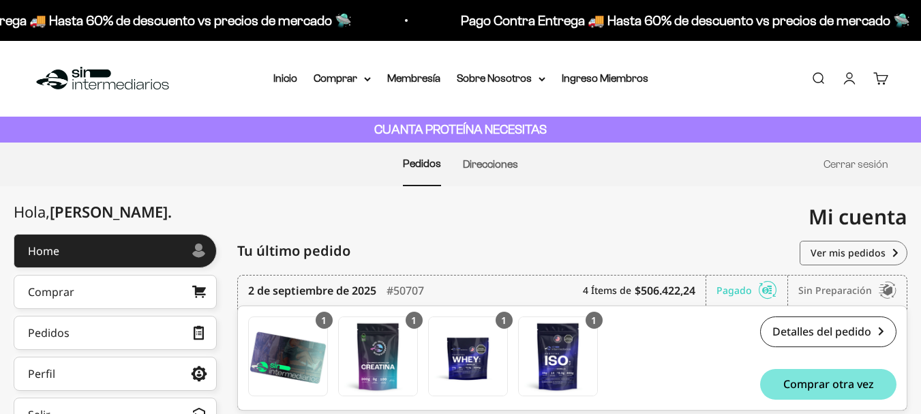 The height and width of the screenshot is (414, 921). What do you see at coordinates (115, 292) in the screenshot?
I see `a: Comprar` at bounding box center [115, 292].